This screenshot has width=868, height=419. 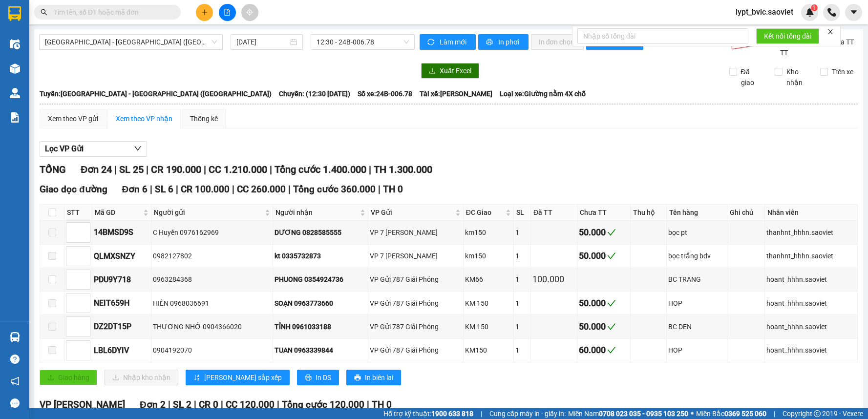 What do you see at coordinates (141, 377) in the screenshot?
I see `button: downloadNhập kho nhận` at bounding box center [141, 377].